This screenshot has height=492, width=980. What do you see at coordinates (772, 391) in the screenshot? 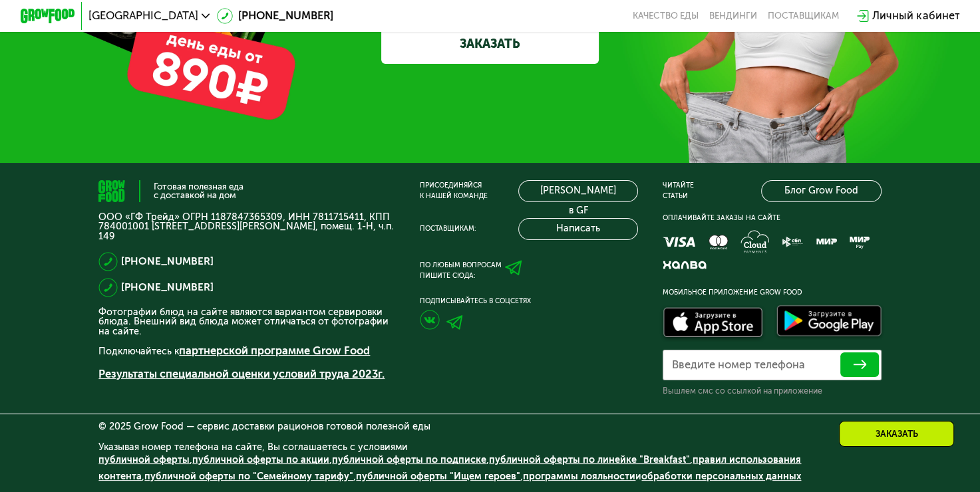
I see `div: Вышлем смс со ссылкой на приложение` at bounding box center [772, 391].